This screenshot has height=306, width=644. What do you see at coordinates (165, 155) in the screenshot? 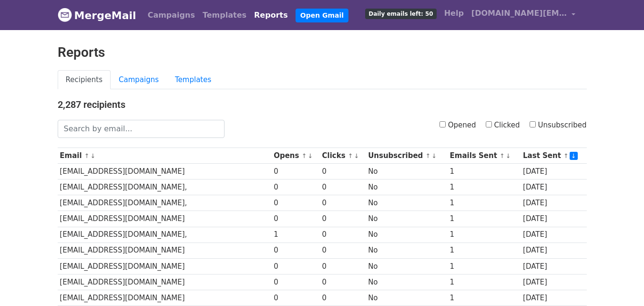
I see `th: Email` at bounding box center [165, 155].